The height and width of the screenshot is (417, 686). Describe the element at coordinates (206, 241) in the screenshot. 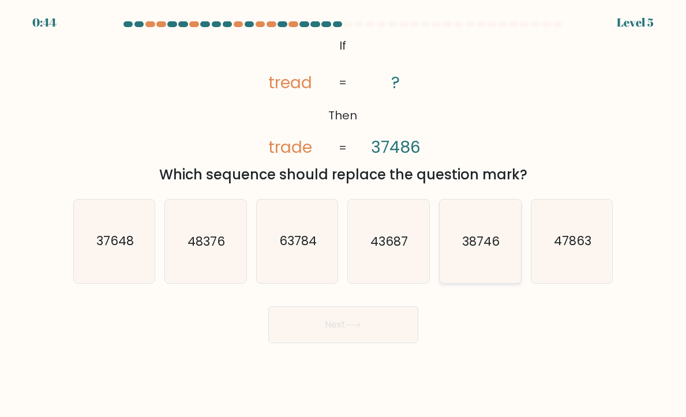

I see `text: 48376` at that location.